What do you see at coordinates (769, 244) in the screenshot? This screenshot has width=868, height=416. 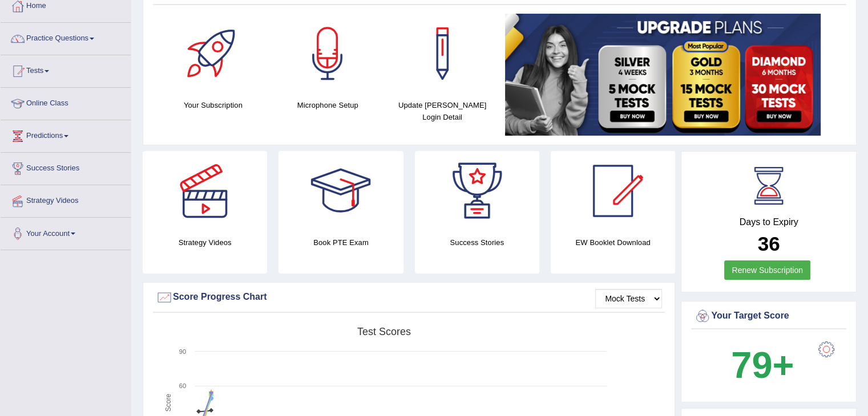 I see `b: 36` at bounding box center [769, 244].